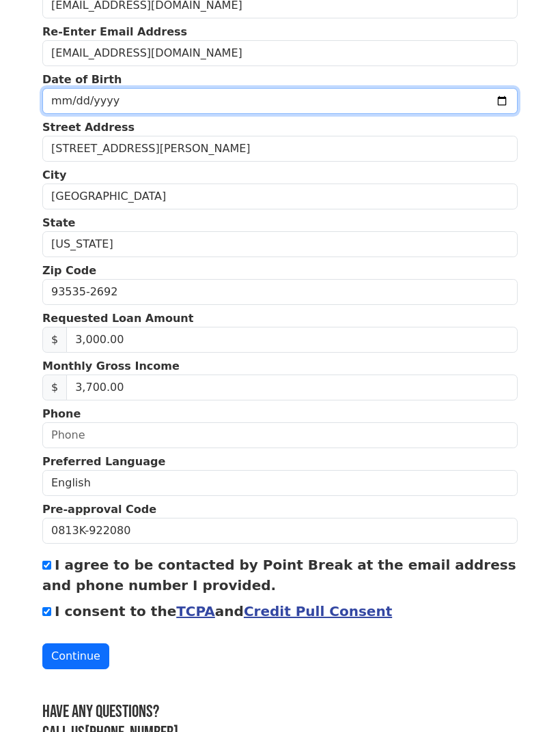 This screenshot has width=560, height=732. Describe the element at coordinates (280, 149) in the screenshot. I see `input: Street Address` at that location.